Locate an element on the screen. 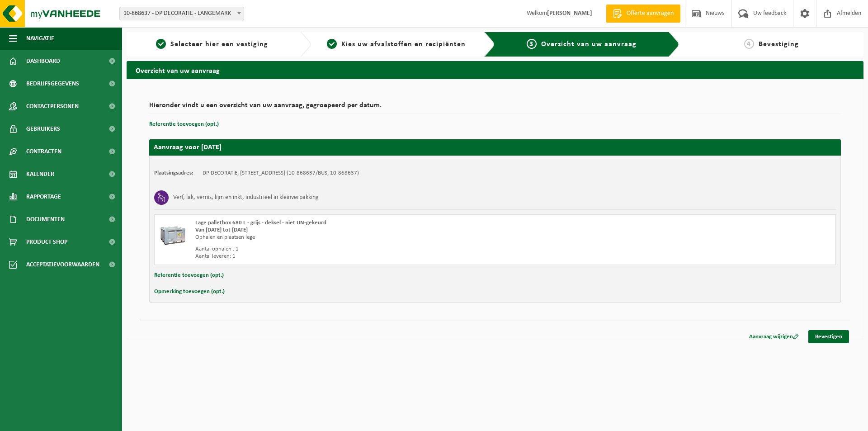  h2: Hieronder vindt u een overzicht van uw aanvraag, gegroepeerd per datum. is located at coordinates (495, 108).